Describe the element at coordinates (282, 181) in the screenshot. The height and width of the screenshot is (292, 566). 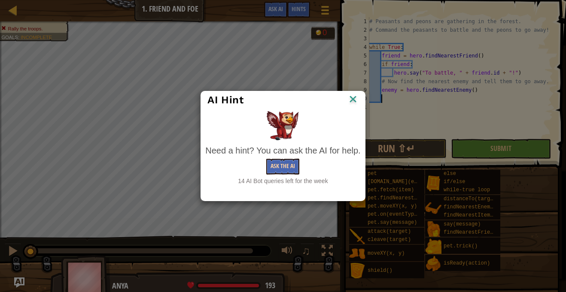
I see `div: 14 AI Bot queries left for the week` at that location.